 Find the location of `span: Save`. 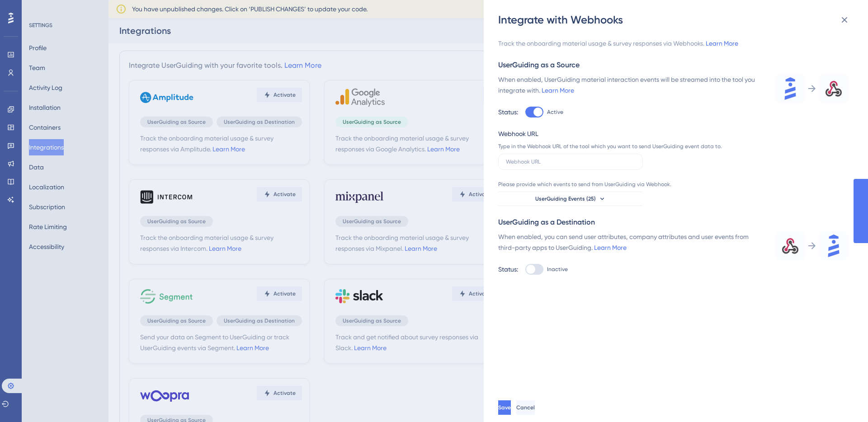

span: Save is located at coordinates (504, 408).